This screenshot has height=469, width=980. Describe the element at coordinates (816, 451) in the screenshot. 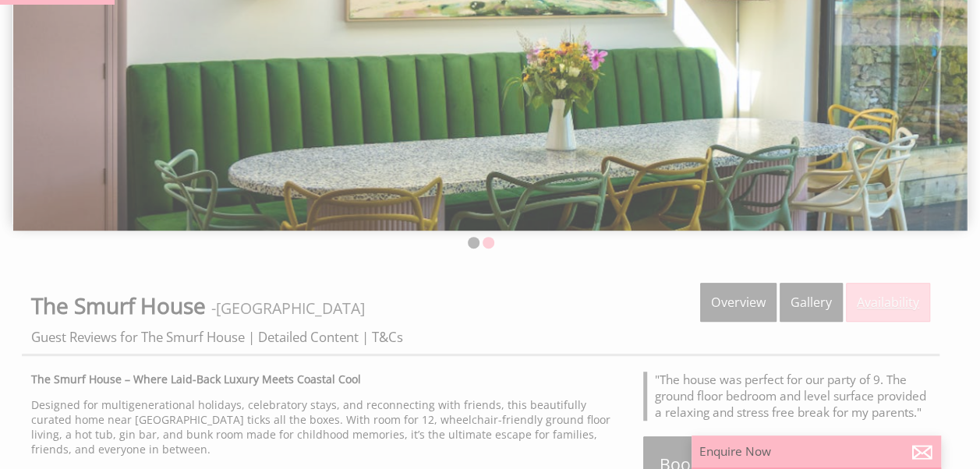

I see `p: Enquire Now` at that location.